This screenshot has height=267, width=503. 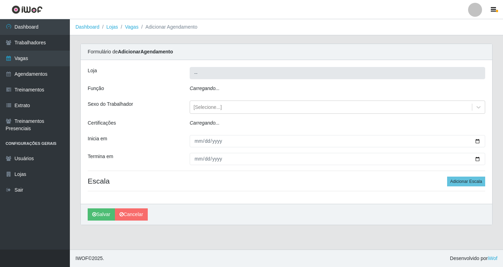 I want to click on li: Adicionar Agendamento, so click(x=168, y=27).